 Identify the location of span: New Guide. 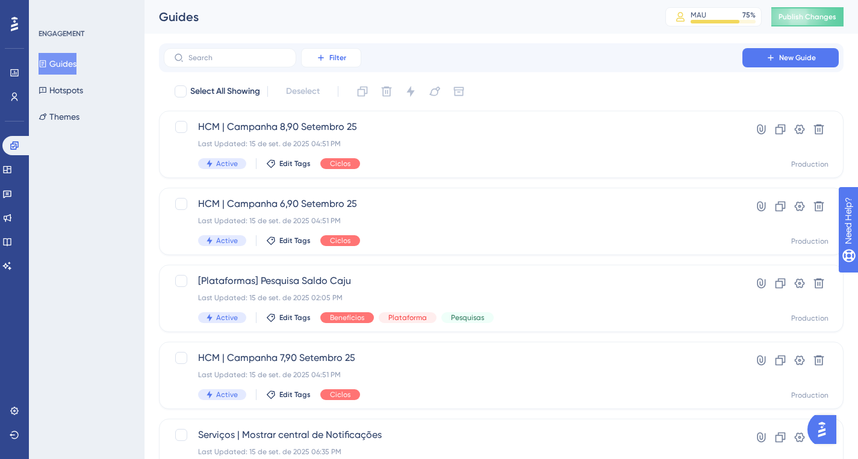
(797, 58).